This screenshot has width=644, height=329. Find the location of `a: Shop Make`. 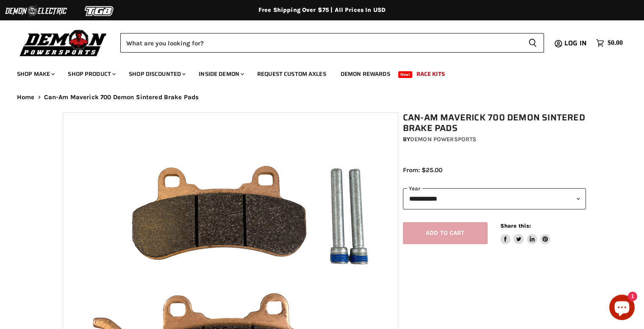

a: Shop Make is located at coordinates (35, 74).